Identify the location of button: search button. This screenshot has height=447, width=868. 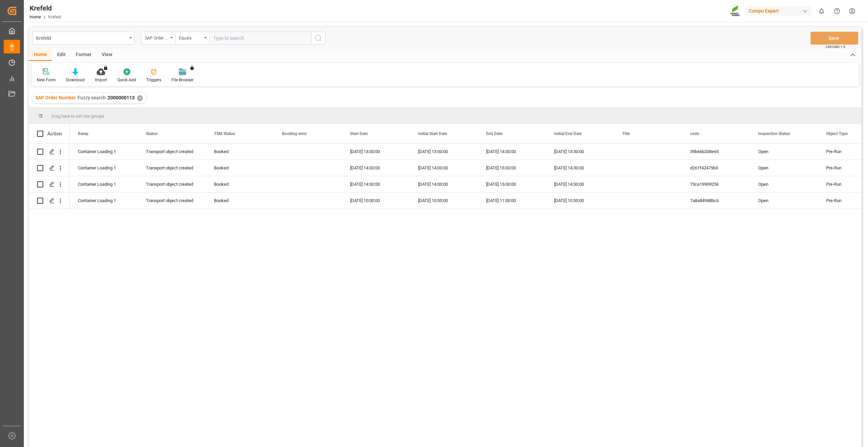
(318, 38).